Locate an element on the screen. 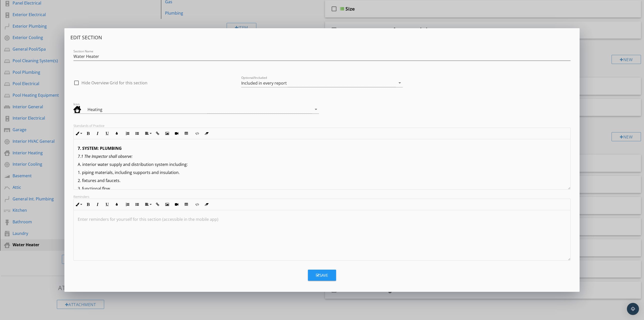  div: Reminders is located at coordinates (322, 197).